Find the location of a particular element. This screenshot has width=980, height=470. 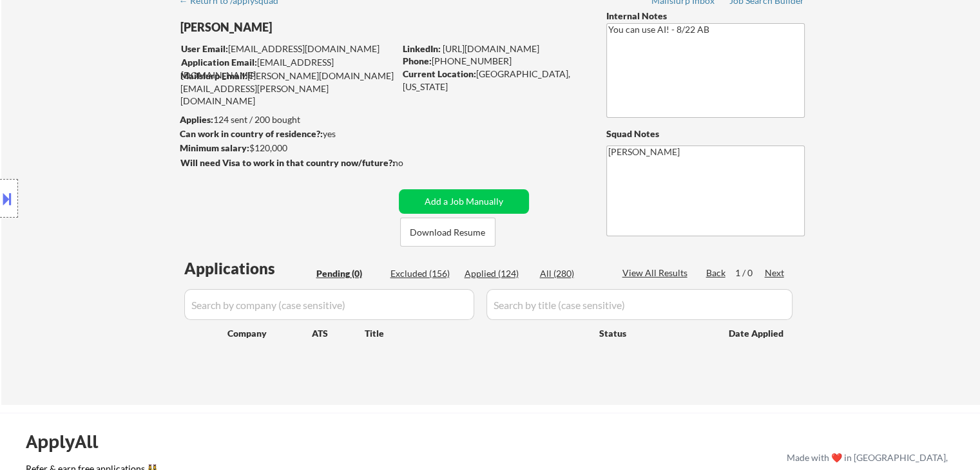

strong: Phone: is located at coordinates (417, 60).